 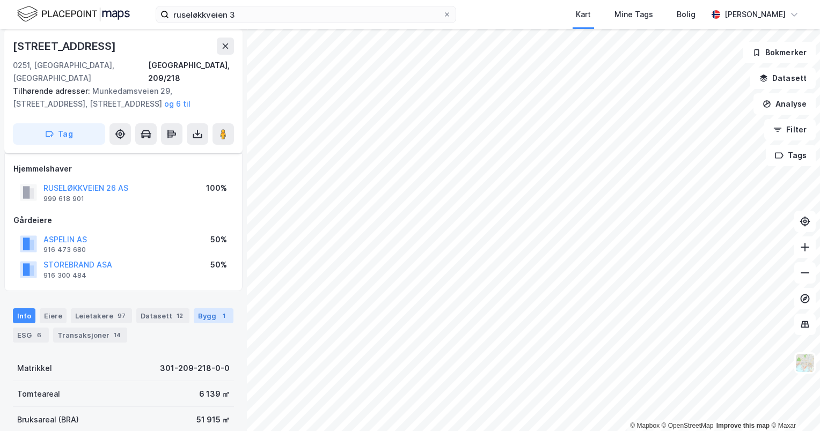 I want to click on div: Leietakere, so click(x=101, y=316).